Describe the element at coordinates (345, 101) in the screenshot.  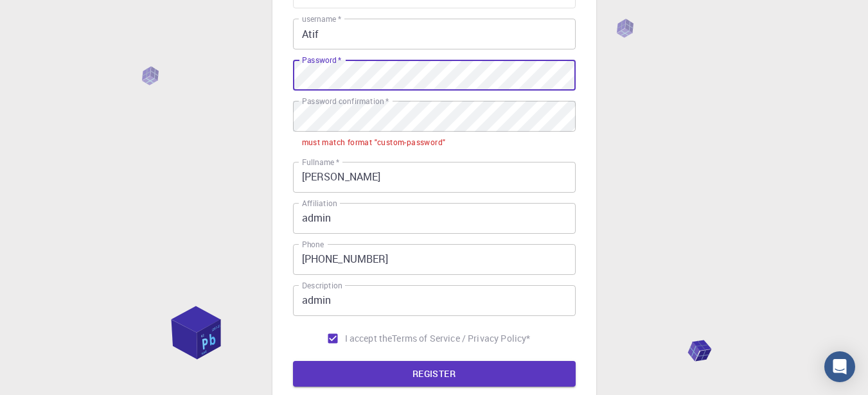
I see `label: Password confirmation` at that location.